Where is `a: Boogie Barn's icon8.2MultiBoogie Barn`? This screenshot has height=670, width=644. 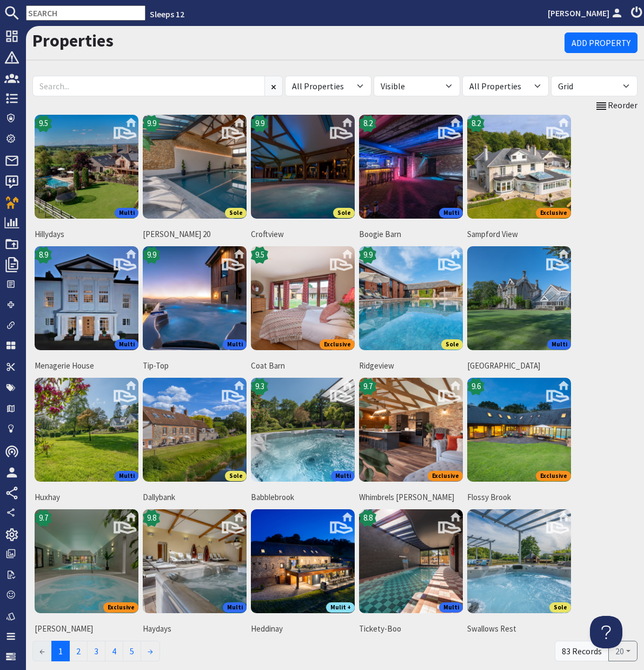 a: Boogie Barn's icon8.2MultiBoogie Barn is located at coordinates (411, 178).